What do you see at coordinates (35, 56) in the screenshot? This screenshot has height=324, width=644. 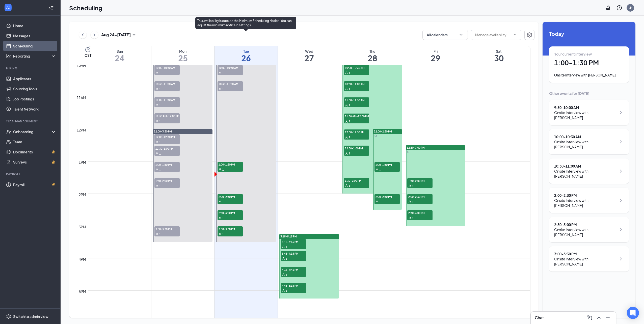 I see `div: Reporting` at bounding box center [35, 56].